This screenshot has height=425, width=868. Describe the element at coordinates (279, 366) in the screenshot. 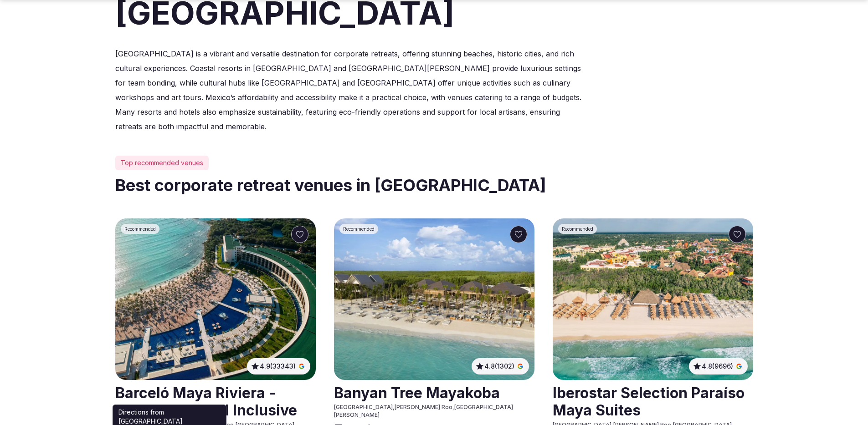

I see `button: 4.9(33343)` at that location.